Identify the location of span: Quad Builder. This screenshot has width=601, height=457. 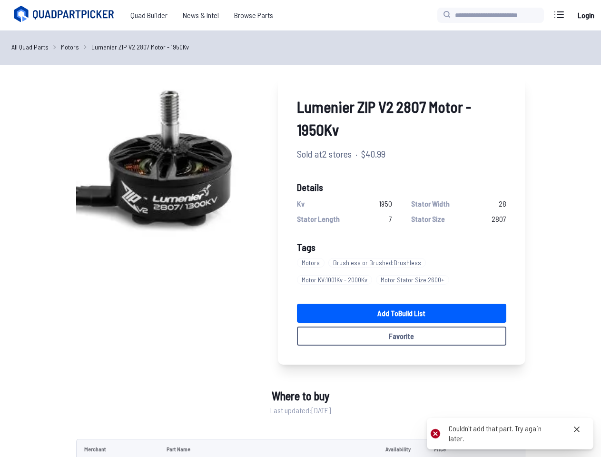
(149, 15).